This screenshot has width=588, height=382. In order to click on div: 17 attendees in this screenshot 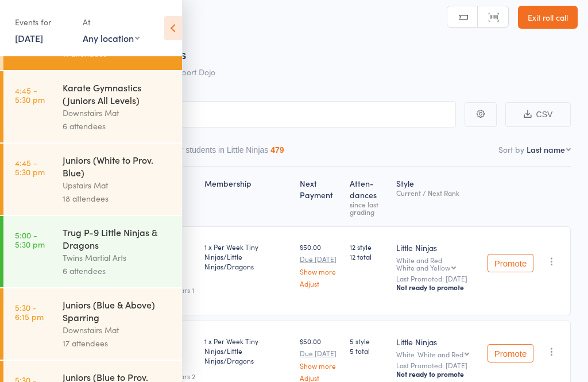, I will do `click(117, 343)`.